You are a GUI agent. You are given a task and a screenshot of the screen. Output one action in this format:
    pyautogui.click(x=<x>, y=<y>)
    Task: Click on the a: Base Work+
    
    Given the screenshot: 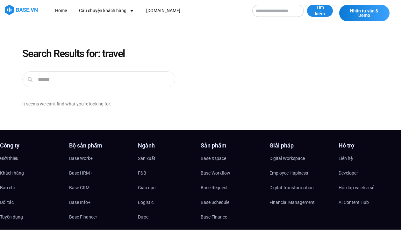 What is the action you would take?
    pyautogui.click(x=100, y=158)
    